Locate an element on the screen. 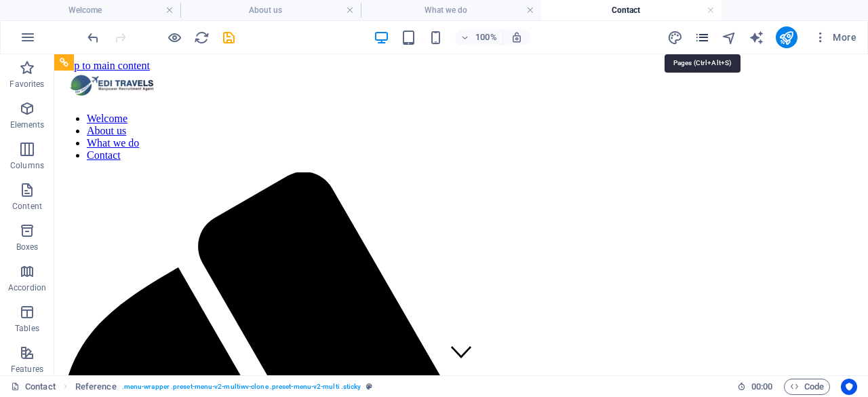 The width and height of the screenshot is (868, 397). i: Undo: Change pages (Ctrl+Z) is located at coordinates (93, 37).